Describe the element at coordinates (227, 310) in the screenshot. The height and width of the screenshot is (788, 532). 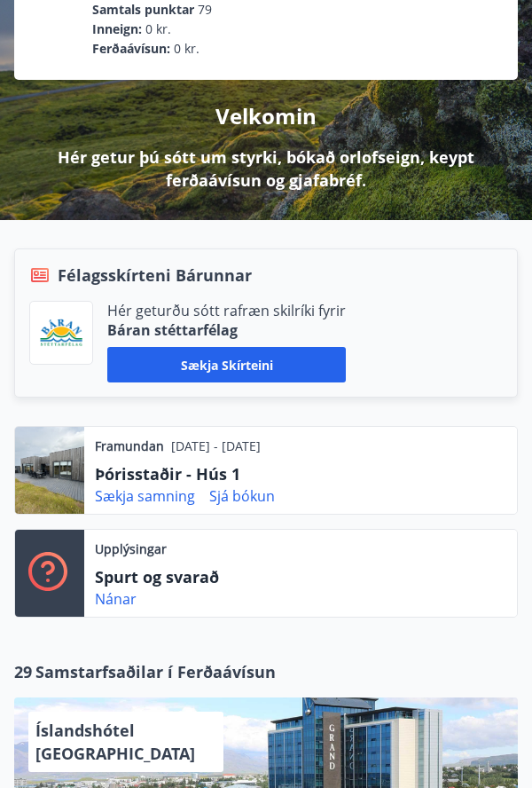
I see `p: Hér geturðu sótt rafræn skilríki fyrir` at that location.